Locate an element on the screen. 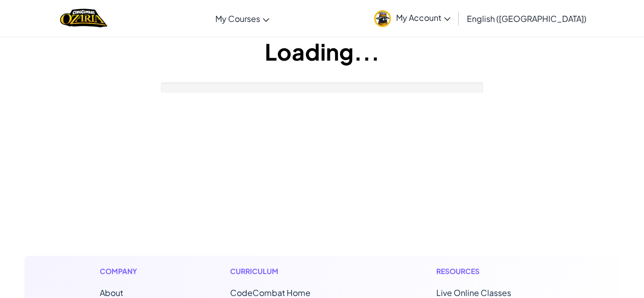 This screenshot has height=298, width=644. span: CodeCombat Home is located at coordinates (270, 293).